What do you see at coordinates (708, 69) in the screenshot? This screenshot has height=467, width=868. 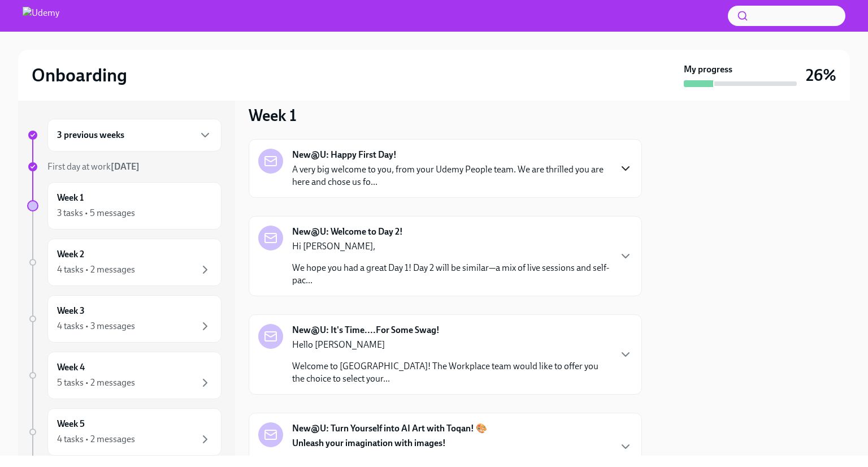 I see `strong: My progress` at bounding box center [708, 69].